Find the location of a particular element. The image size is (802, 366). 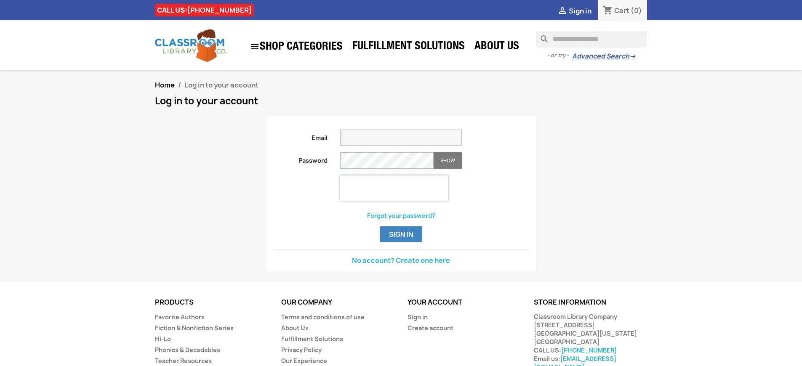

h1: Log in to your account is located at coordinates (401, 101).